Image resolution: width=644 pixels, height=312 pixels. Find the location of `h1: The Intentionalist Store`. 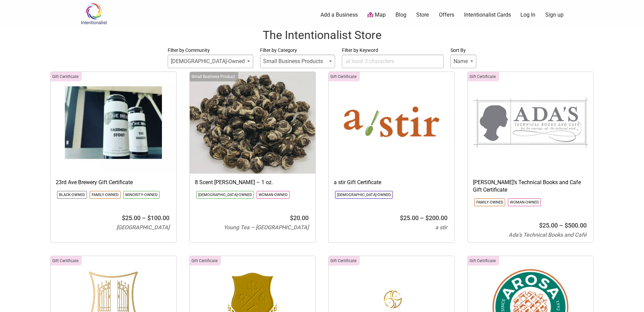

h1: The Intentionalist Store is located at coordinates (322, 35).